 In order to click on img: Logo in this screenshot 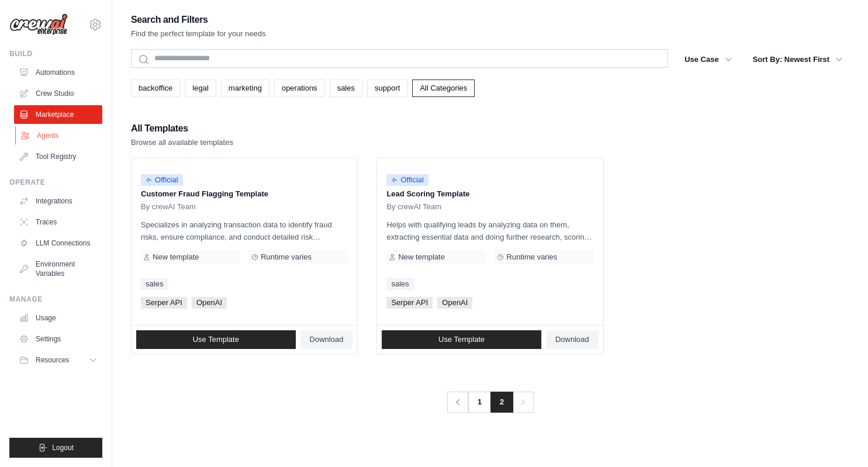, I will do `click(39, 24)`.